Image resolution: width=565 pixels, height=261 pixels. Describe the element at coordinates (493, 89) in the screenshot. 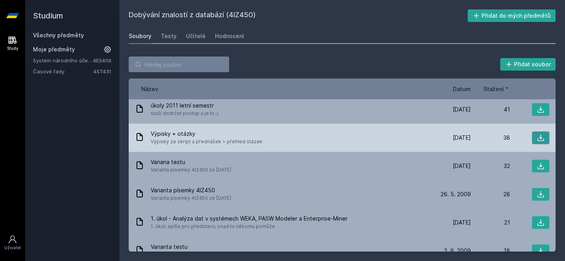

I see `span: Stažení` at that location.